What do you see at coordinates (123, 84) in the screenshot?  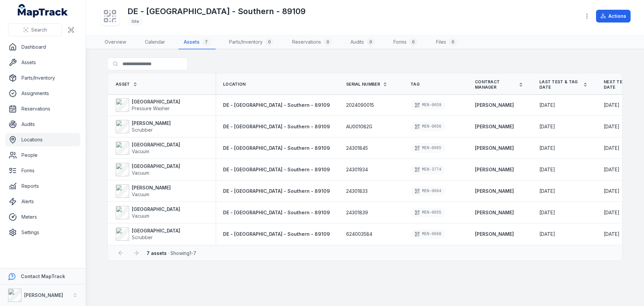 I see `span: Asset` at bounding box center [123, 84].